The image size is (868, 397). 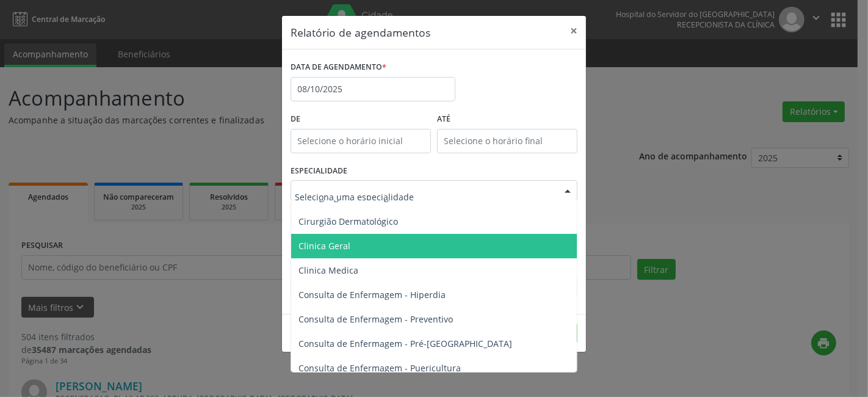 What do you see at coordinates (338, 67) in the screenshot?
I see `label: DATA DE AGENDAMENTO` at bounding box center [338, 67].